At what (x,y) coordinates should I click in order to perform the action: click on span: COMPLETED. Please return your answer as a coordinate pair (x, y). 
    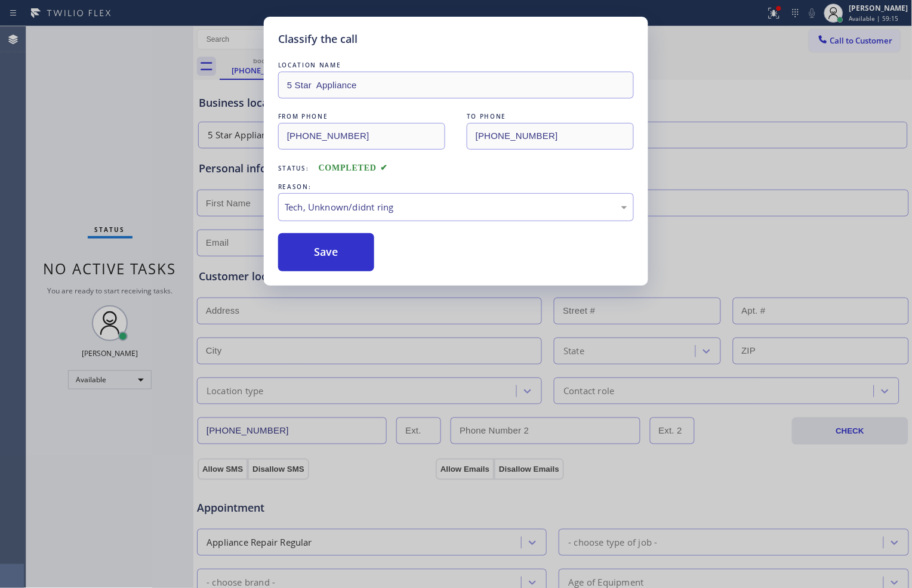
    Looking at the image, I should click on (353, 168).